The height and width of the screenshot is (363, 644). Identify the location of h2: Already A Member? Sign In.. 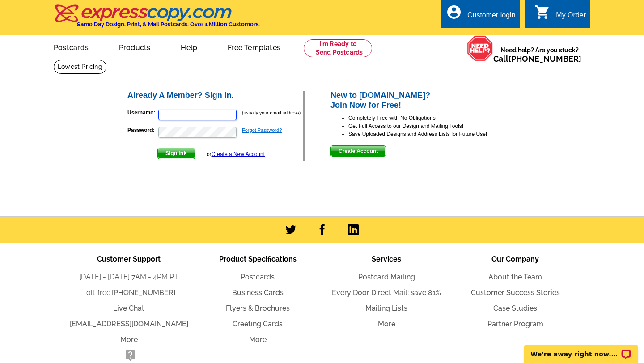
(215, 96).